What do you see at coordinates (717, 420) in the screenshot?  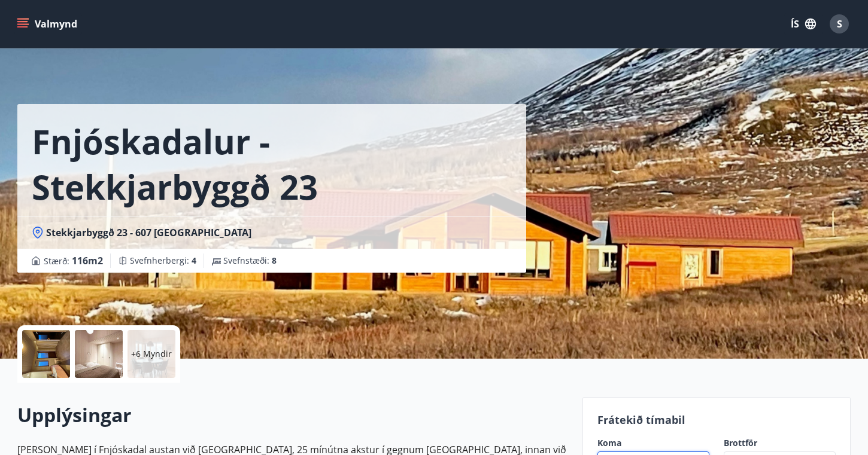 I see `p: Frátekið tímabil` at bounding box center [717, 420].